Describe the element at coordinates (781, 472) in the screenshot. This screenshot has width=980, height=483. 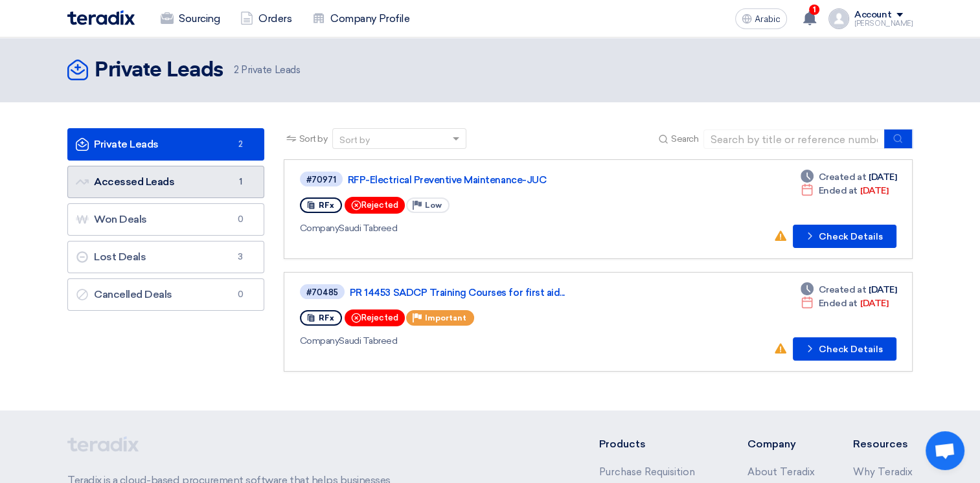
I see `a: About Teradix` at that location.